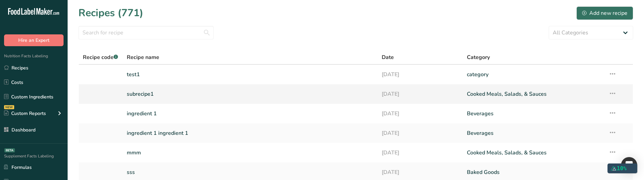 The image size is (644, 180). Describe the element at coordinates (34, 40) in the screenshot. I see `button: Hire an Expert` at that location.